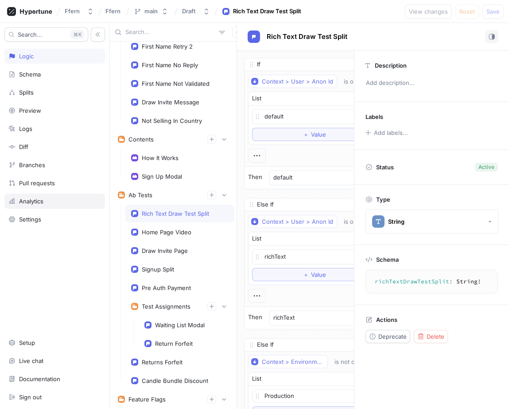 The height and width of the screenshot is (409, 509). I want to click on div: Pre Auth Payment, so click(166, 288).